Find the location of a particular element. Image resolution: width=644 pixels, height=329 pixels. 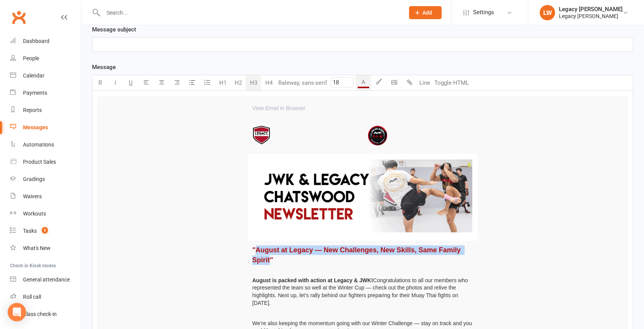

button: H1 is located at coordinates (223, 83).